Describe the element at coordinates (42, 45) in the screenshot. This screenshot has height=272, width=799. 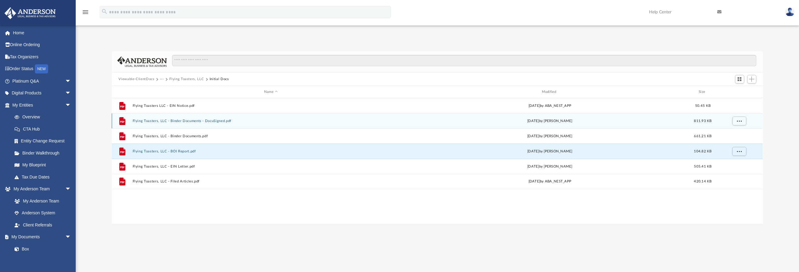
I see `a: Online Ordering` at that location.